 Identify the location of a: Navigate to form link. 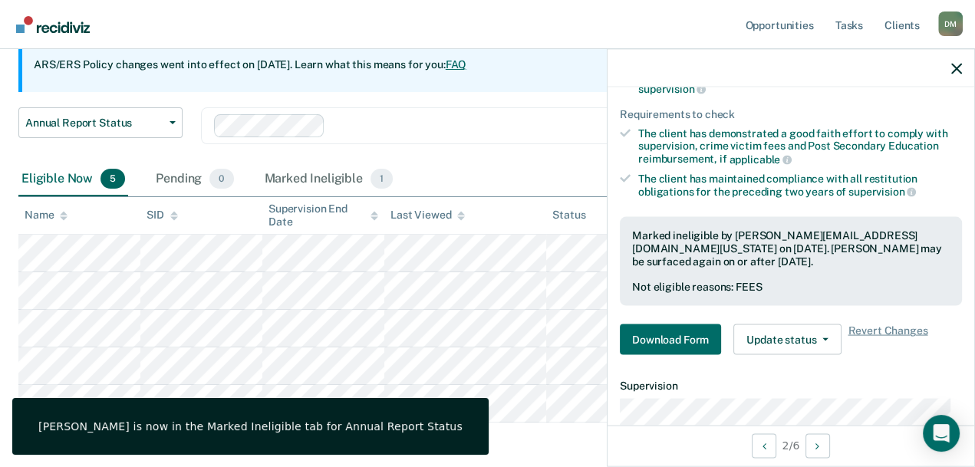
(673, 340).